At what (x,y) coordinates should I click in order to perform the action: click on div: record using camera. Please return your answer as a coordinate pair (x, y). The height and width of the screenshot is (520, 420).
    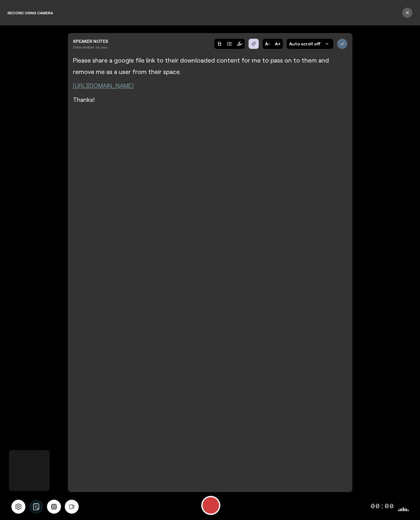
    Looking at the image, I should click on (30, 13).